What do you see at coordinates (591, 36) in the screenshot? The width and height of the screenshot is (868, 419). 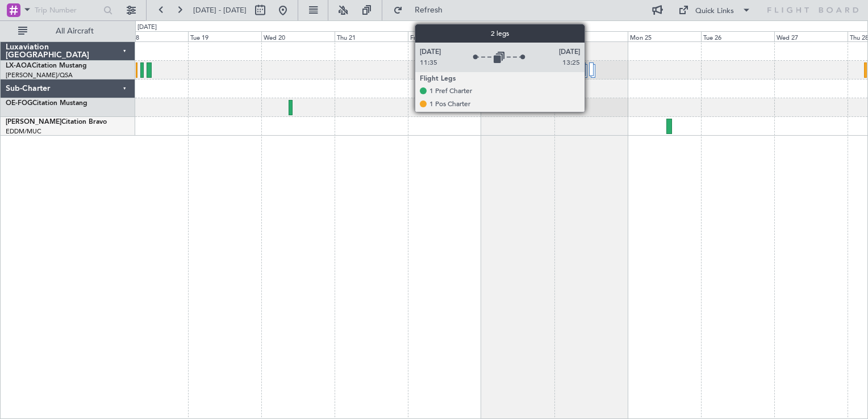 I see `div: Sun 24` at bounding box center [591, 36].